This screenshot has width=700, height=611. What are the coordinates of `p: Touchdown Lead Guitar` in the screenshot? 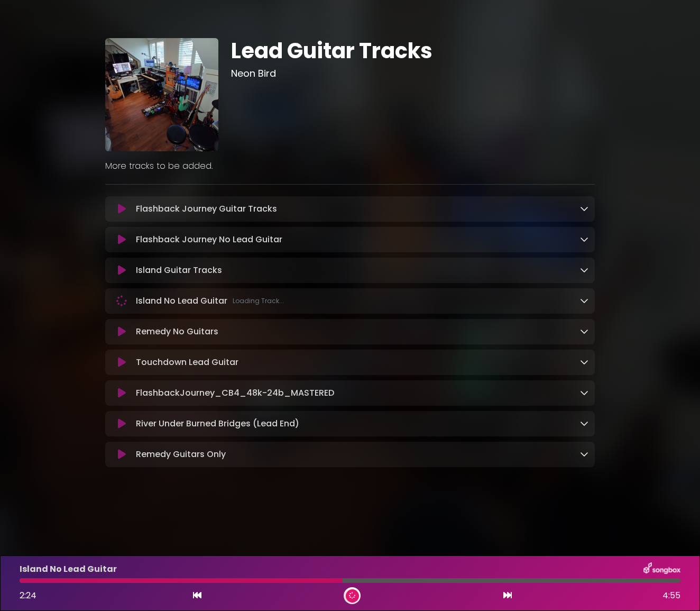 It's located at (187, 362).